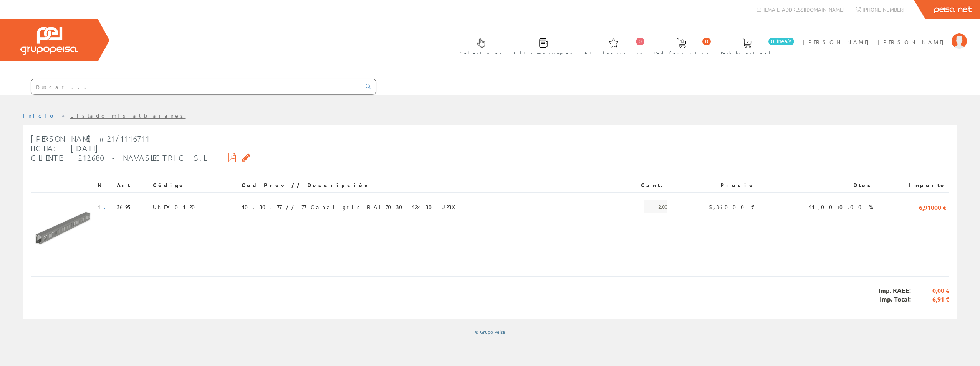  What do you see at coordinates (232, 157) in the screenshot?
I see `i: Descargar PDF` at bounding box center [232, 157].